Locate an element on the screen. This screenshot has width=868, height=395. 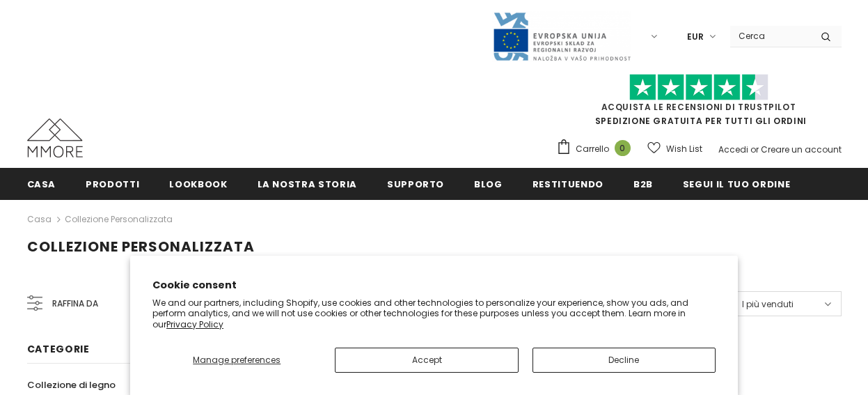
button: Accept is located at coordinates (426, 360).